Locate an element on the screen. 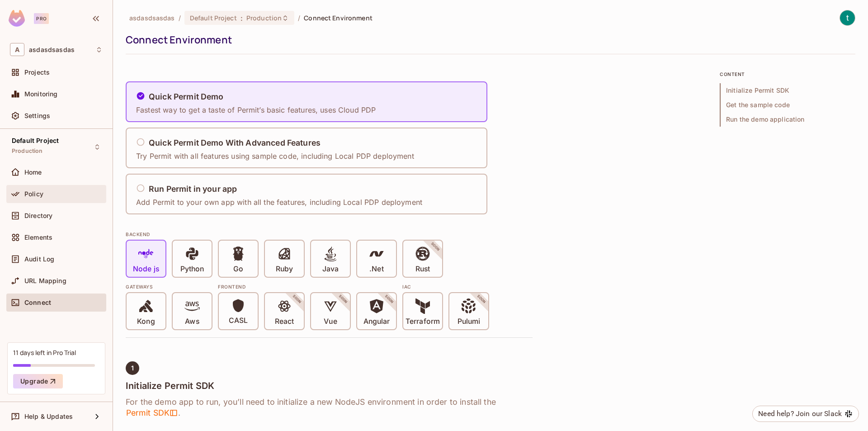  span: Get the sample code is located at coordinates (788, 105).